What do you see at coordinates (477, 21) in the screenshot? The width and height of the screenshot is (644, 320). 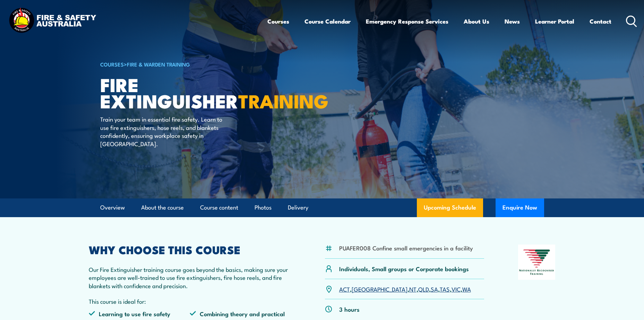 I see `a: About Us` at bounding box center [477, 21].